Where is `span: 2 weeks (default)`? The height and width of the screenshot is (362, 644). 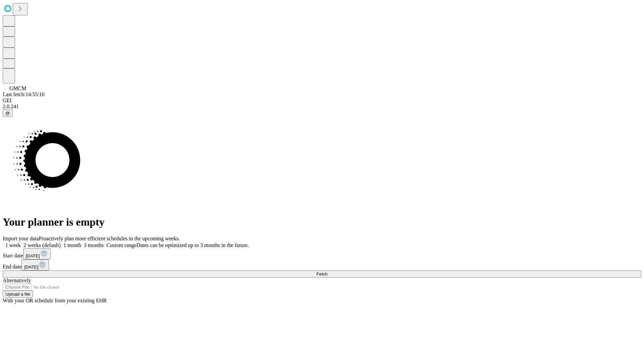 span: 2 weeks (default) is located at coordinates (42, 246).